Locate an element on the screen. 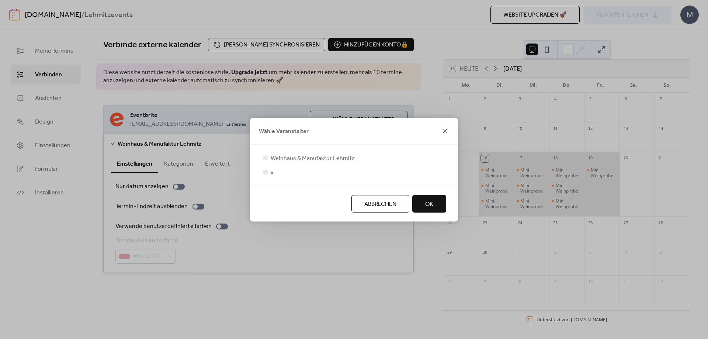  span: Abbrechen is located at coordinates (380, 204).